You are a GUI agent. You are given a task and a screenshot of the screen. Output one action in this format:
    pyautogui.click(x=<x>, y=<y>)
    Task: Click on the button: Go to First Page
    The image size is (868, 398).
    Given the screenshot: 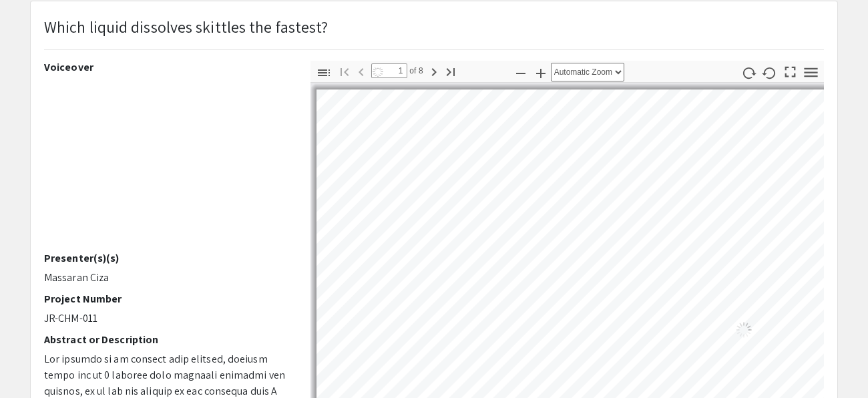 What is the action you would take?
    pyautogui.click(x=345, y=71)
    